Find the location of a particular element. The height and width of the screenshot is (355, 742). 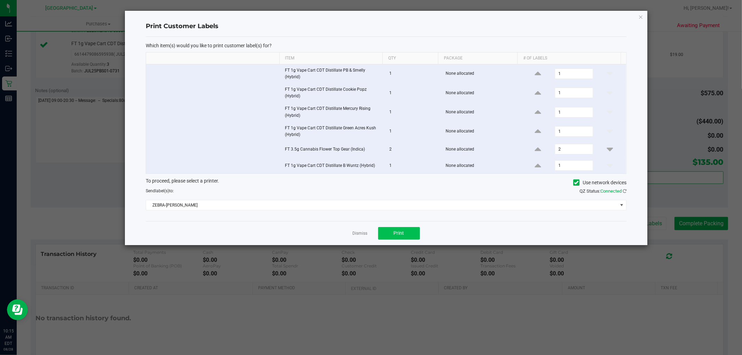

td: FT 1g Vape Cart CDT Distillate Cookie Popz (Hybrid) is located at coordinates (333, 93).